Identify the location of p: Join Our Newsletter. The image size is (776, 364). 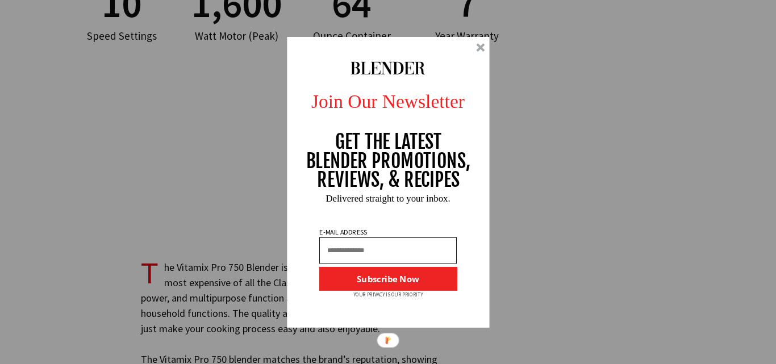
(388, 101).